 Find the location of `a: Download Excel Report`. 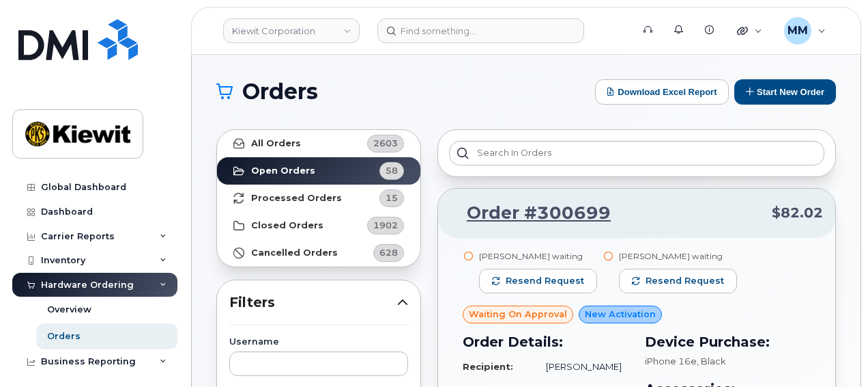

a: Download Excel Report is located at coordinates (662, 91).